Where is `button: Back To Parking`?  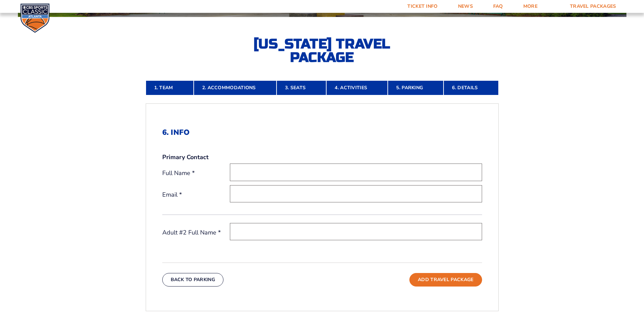
button: Back To Parking is located at coordinates (193, 280).